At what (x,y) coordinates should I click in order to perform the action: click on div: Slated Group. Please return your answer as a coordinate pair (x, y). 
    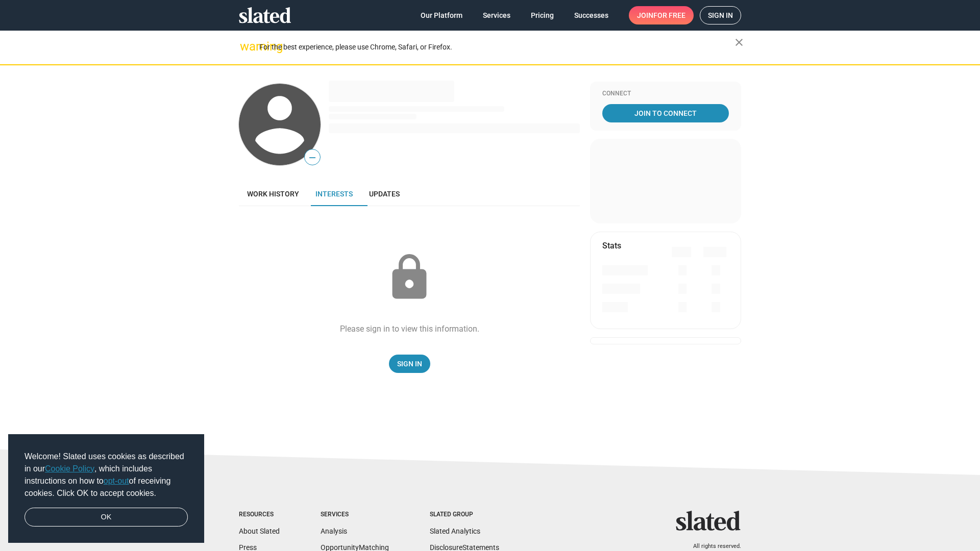
    Looking at the image, I should click on (465, 515).